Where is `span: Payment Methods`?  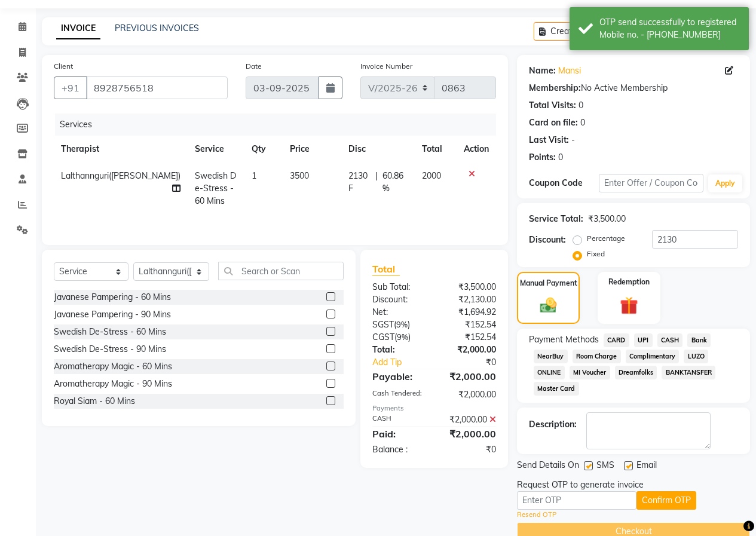 span: Payment Methods is located at coordinates (563, 339).